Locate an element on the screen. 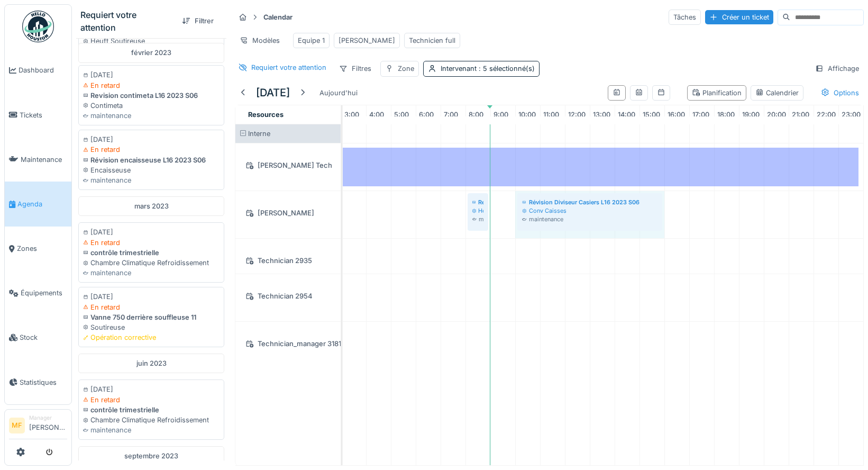 The height and width of the screenshot is (470, 868). div: Contimeta is located at coordinates (151, 105).